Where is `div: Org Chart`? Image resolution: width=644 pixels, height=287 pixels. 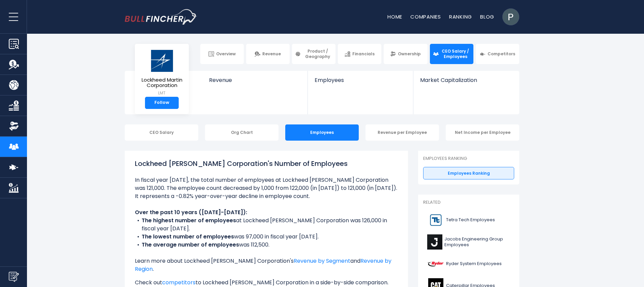
div: Org Chart is located at coordinates (242, 133).